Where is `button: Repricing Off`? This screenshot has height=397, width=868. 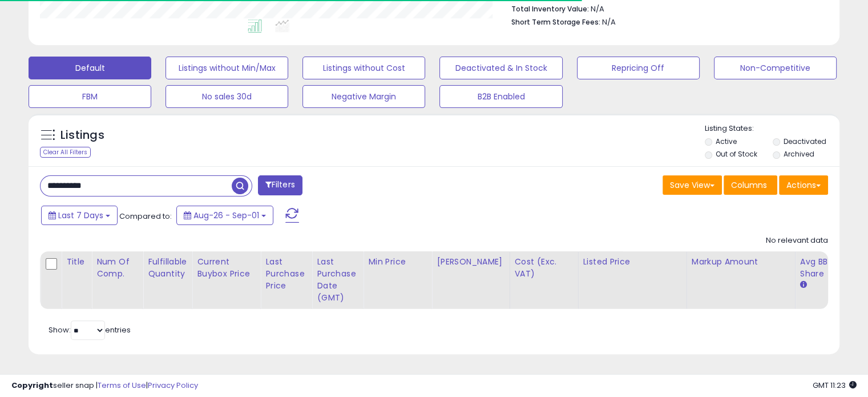
button: Repricing Off is located at coordinates (638, 68).